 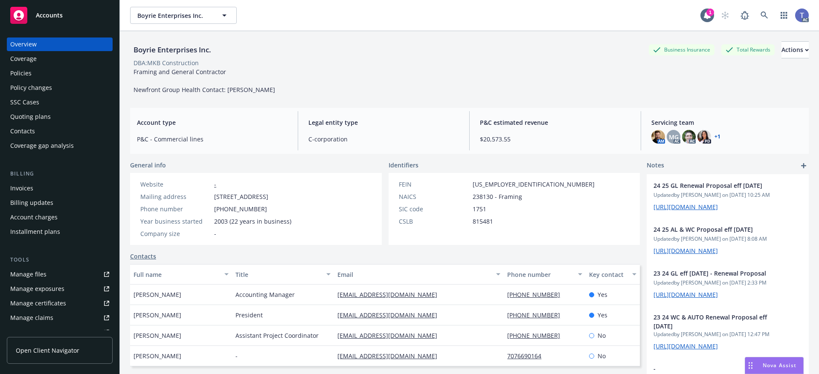 I want to click on div: Installment plans, so click(x=35, y=232).